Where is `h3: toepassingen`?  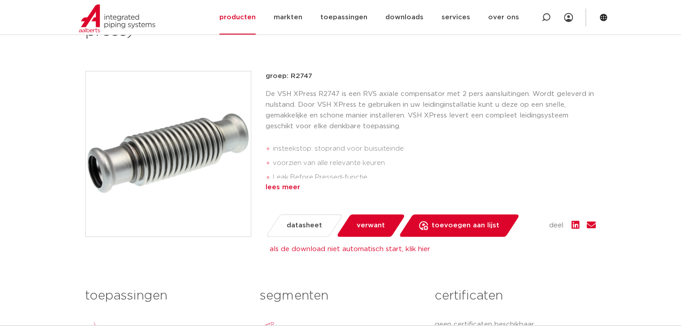
h3: toepassingen is located at coordinates (166, 296).